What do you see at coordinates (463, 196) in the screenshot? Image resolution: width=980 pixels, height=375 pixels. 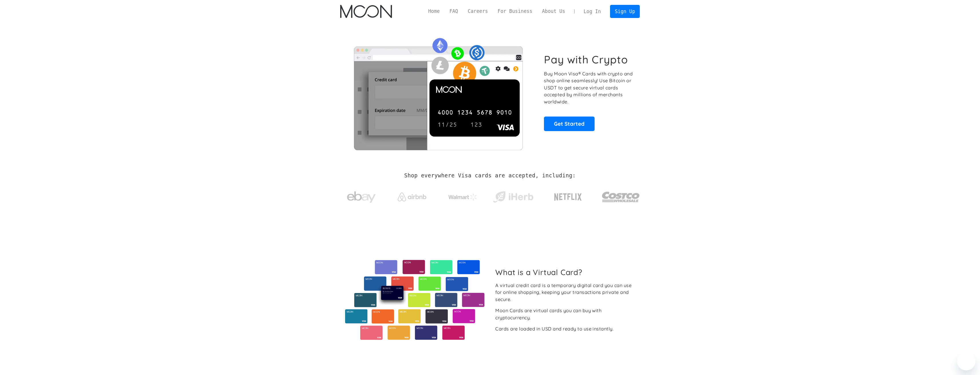 I see `a: Walmart` at bounding box center [463, 196].